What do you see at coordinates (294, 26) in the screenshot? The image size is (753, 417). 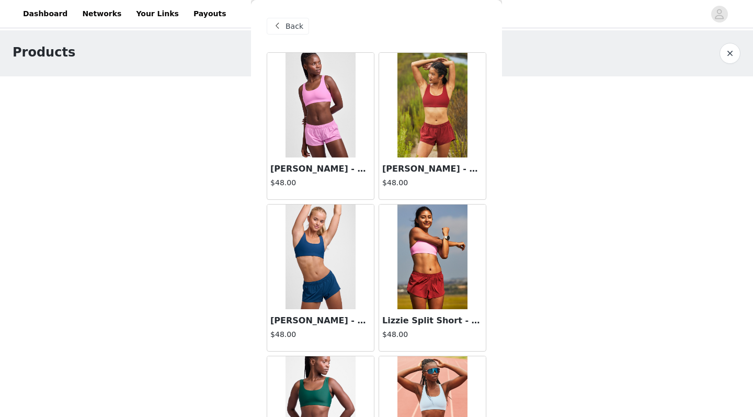 I see `span: Back` at bounding box center [294, 26].